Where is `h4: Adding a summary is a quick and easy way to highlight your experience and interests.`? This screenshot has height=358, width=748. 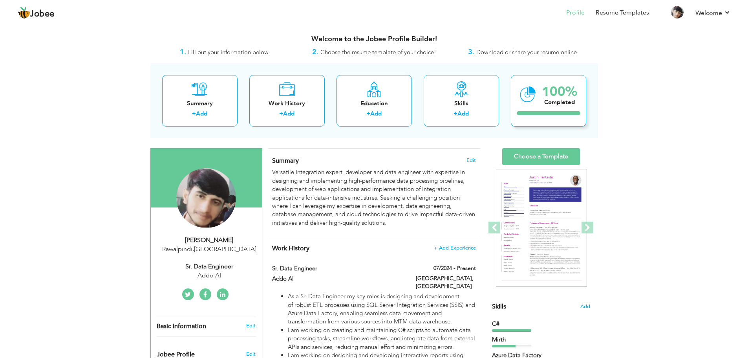 h4: Adding a summary is a quick and easy way to highlight your experience and interests. is located at coordinates (374, 161).